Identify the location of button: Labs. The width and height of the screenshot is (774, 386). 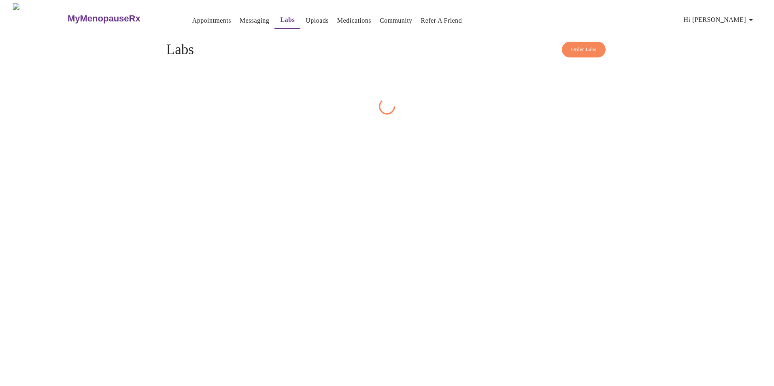
(287, 20).